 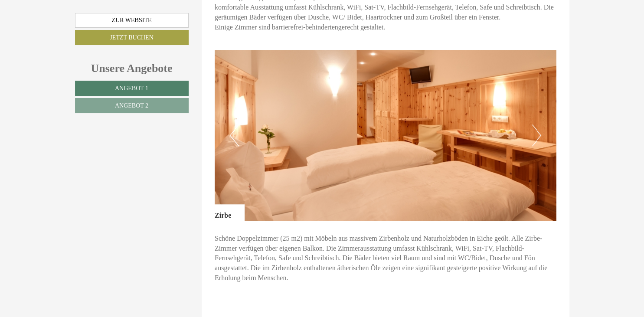 I want to click on span: Angebot 2, so click(x=132, y=106).